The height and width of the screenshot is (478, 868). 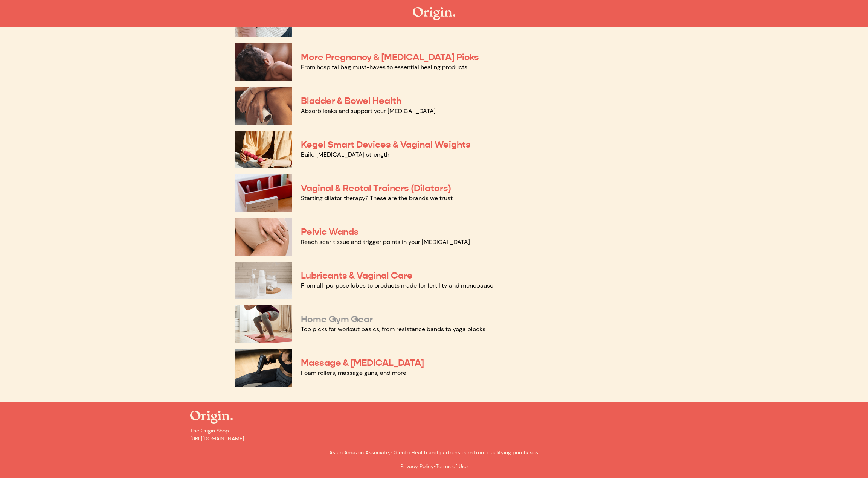 What do you see at coordinates (393, 329) in the screenshot?
I see `a: Top picks for workout basics, from resistance bands to yoga blocks` at bounding box center [393, 329].